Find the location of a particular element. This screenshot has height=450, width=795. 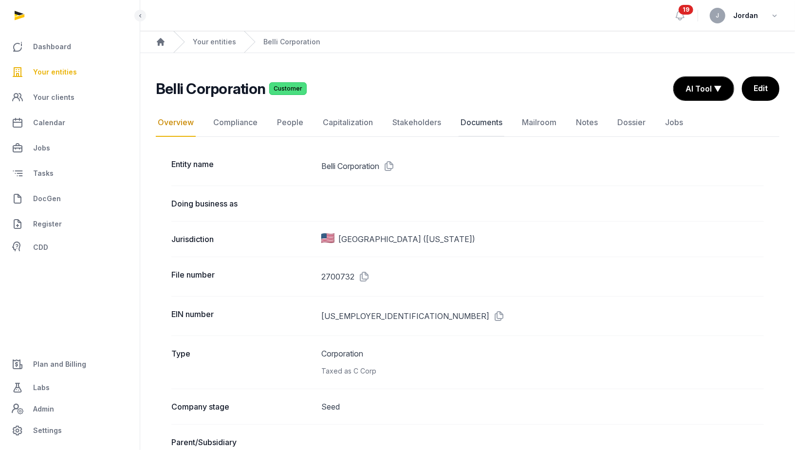

a: Tasks is located at coordinates (70, 173).